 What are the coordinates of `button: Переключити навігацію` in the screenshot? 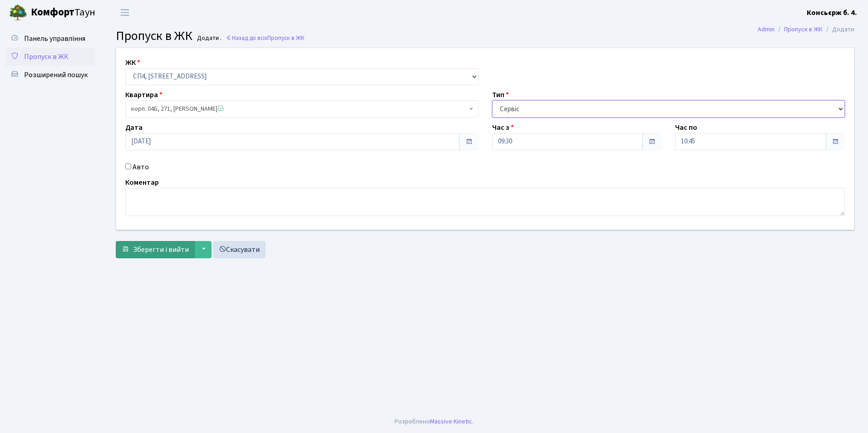 It's located at (125, 12).